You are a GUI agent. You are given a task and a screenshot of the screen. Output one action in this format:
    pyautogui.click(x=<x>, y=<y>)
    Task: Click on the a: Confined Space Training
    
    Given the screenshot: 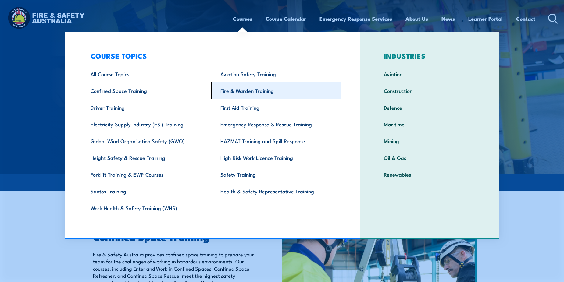 What is the action you would take?
    pyautogui.click(x=146, y=90)
    